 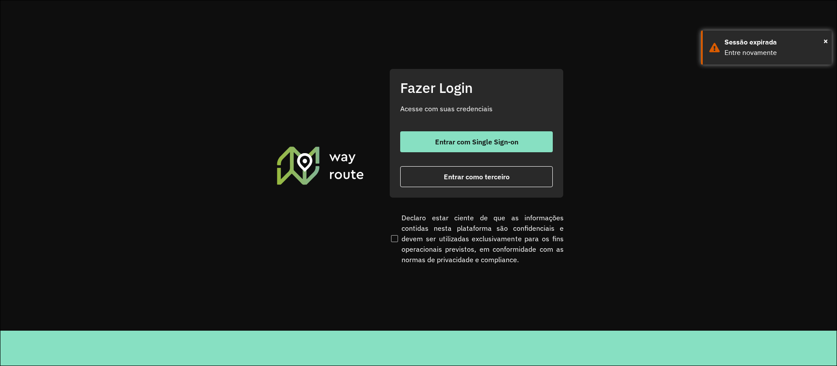 What do you see at coordinates (476, 238) in the screenshot?
I see `label: Declaro estar ciente de que as informações contidas nesta plataforma são confidenciais e devem se...` at bounding box center [476, 238].